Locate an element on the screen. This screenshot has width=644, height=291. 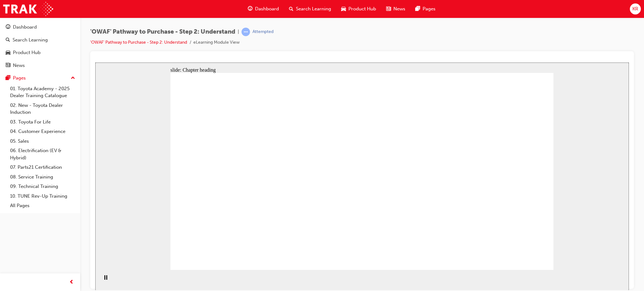
a: 'OWAF' Pathway to Purchase - Step 2: Understand is located at coordinates (139, 42).